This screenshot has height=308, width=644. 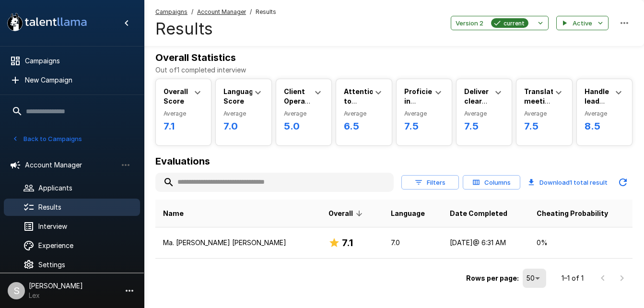 I want to click on b: Evaluations, so click(x=183, y=161).